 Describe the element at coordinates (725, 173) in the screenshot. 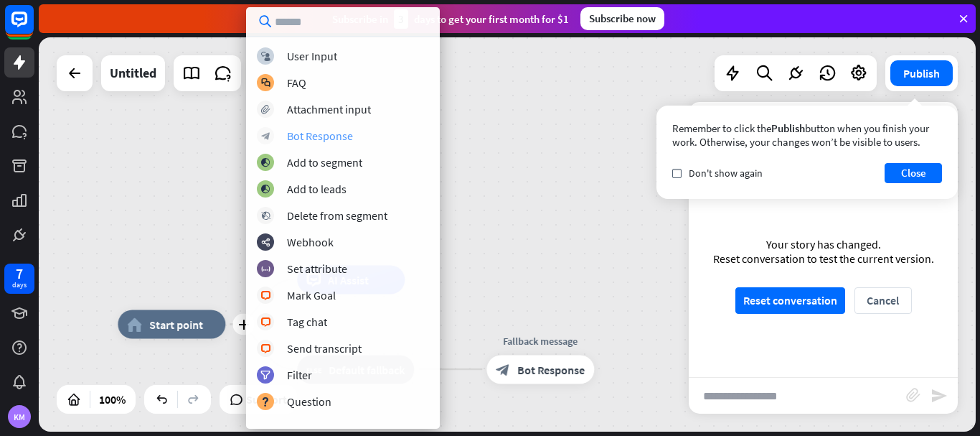

I see `span: Don't show again` at that location.